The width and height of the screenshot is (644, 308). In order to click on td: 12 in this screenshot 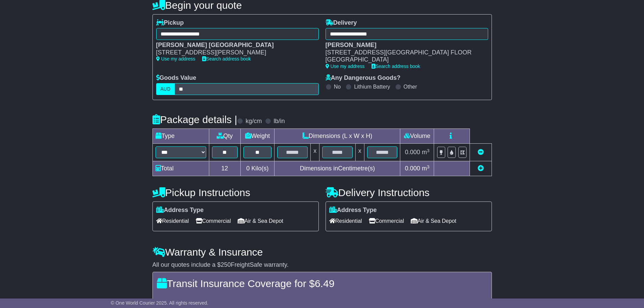, I will do `click(225, 168)`.